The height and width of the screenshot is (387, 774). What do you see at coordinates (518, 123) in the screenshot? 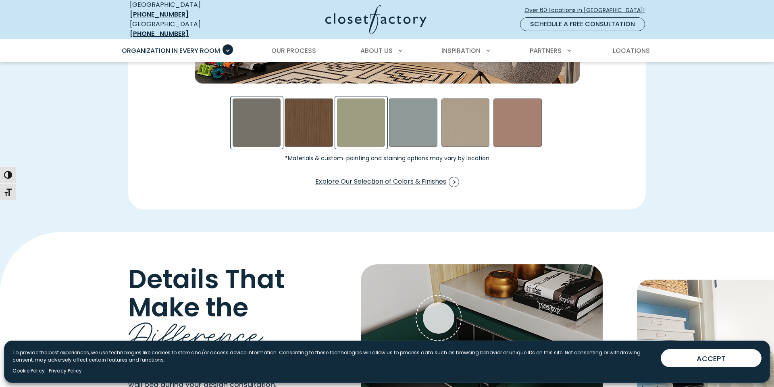
I see `div: Terrarosa Swatch` at bounding box center [518, 123].